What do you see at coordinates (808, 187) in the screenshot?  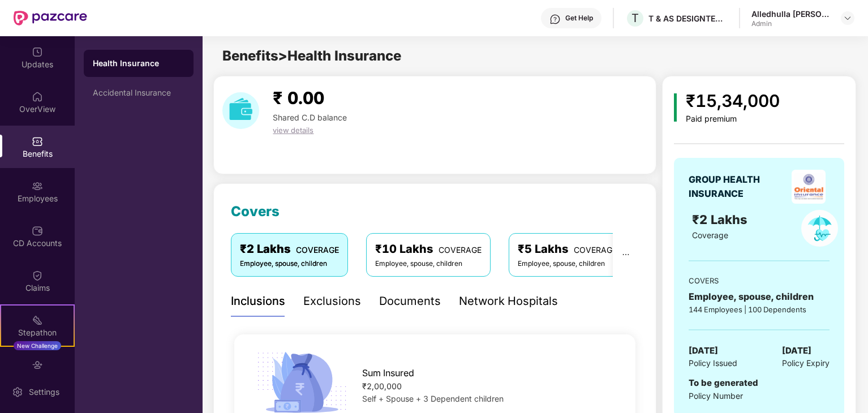 I see `img: insurerLogo` at bounding box center [808, 187].